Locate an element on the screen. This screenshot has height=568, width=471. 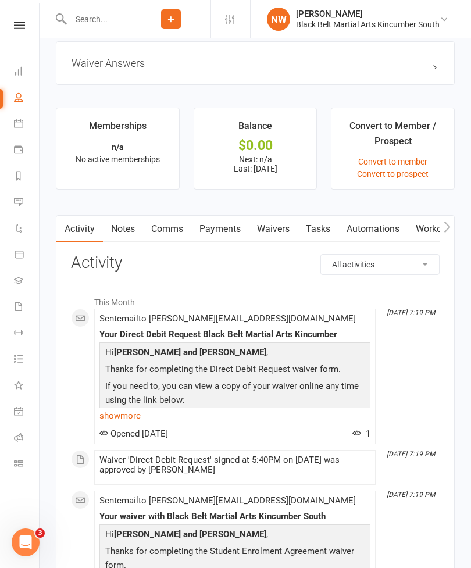
a: Reports is located at coordinates (27, 177).